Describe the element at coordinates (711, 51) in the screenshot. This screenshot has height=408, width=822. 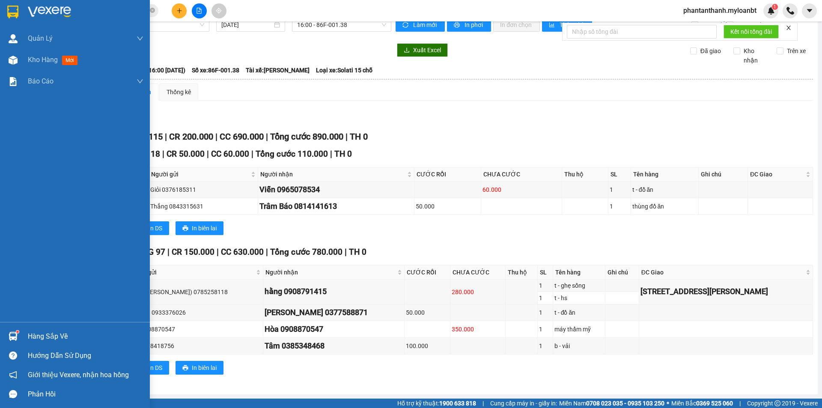
I see `span: Đã giao` at that location.